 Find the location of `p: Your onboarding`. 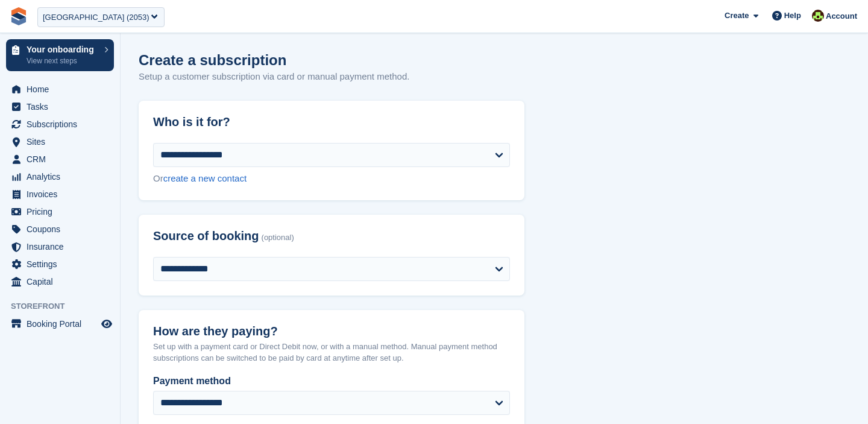

p: Your onboarding is located at coordinates (62, 49).